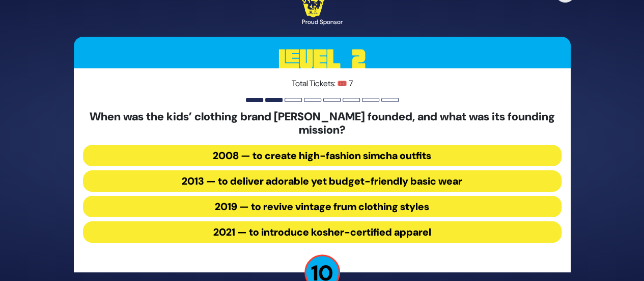  I want to click on button: 2019 — to revive vintage frum clothing styles, so click(322, 206).